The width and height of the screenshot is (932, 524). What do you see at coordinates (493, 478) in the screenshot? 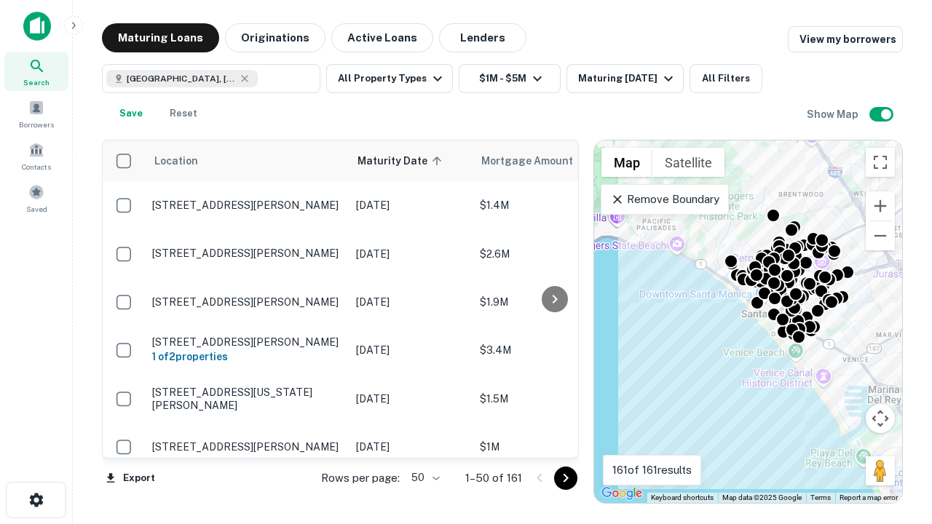
I see `p: 1–50 of 161` at bounding box center [493, 478].